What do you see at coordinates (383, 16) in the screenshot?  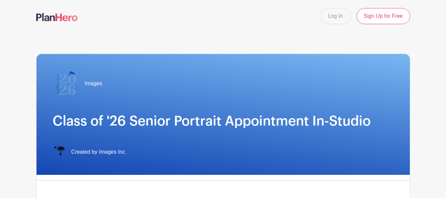 I see `a: Sign Up for Free` at bounding box center [383, 16].